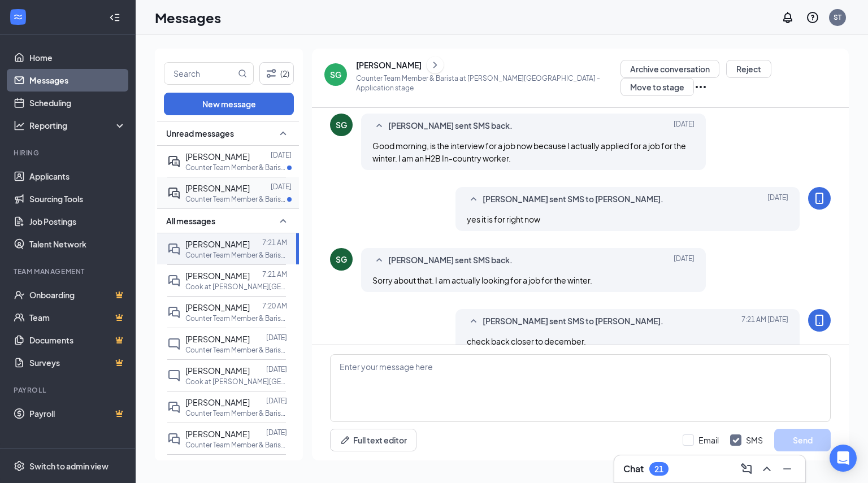  I want to click on svg: WorkstreamLogo, so click(18, 17).